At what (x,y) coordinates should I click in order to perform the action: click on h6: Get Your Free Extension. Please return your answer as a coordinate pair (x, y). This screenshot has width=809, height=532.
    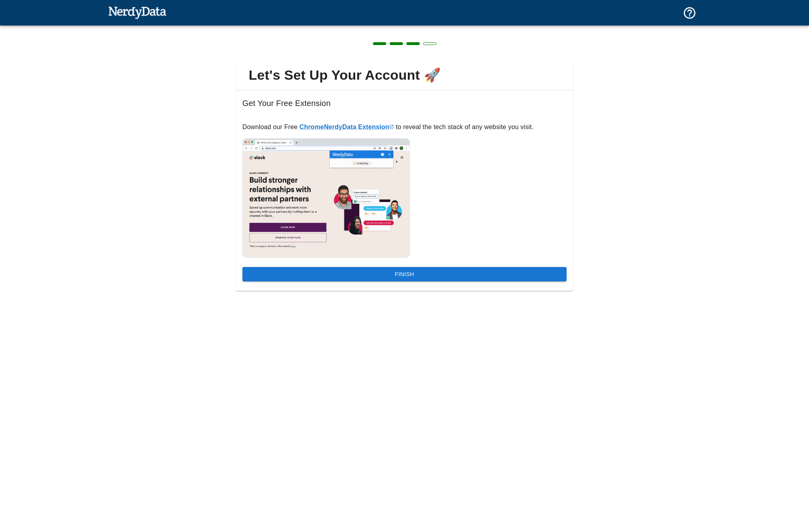
    Looking at the image, I should click on (404, 110).